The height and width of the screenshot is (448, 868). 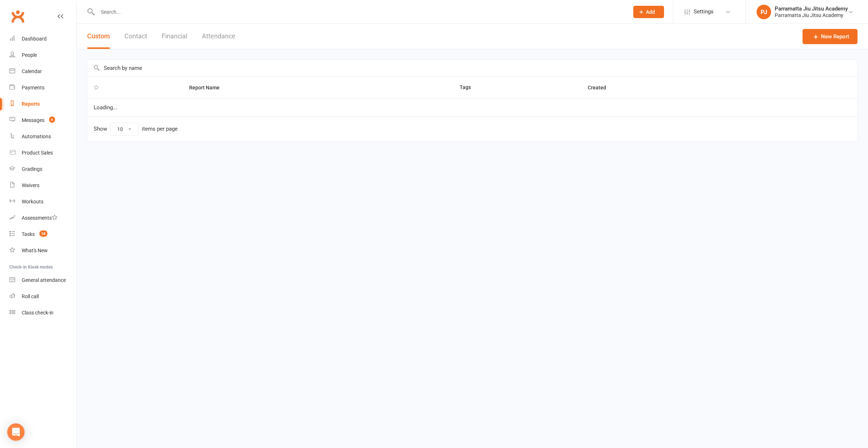 I want to click on button: Custom, so click(x=98, y=36).